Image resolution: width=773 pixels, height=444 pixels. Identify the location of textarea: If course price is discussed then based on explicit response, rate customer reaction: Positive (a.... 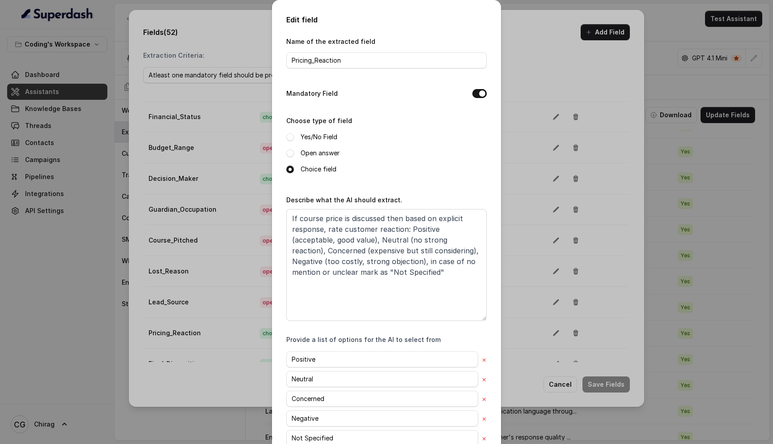
(387, 265).